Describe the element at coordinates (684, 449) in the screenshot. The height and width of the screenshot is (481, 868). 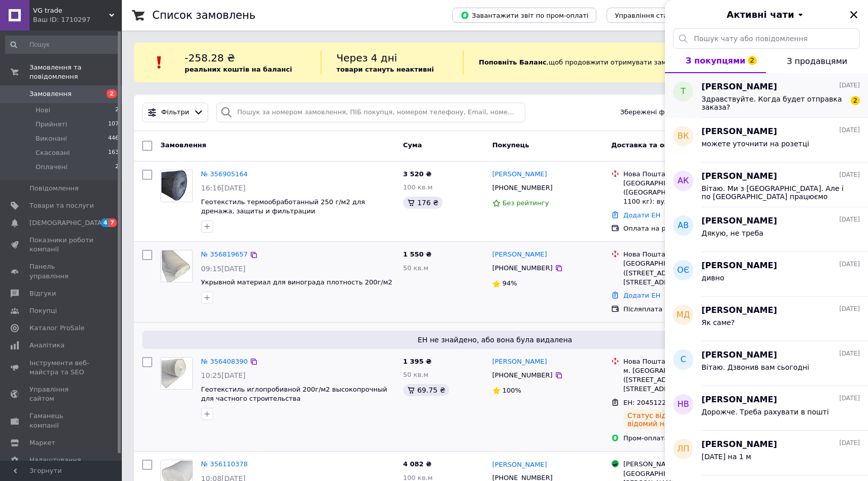
I see `span: ЛП` at that location.